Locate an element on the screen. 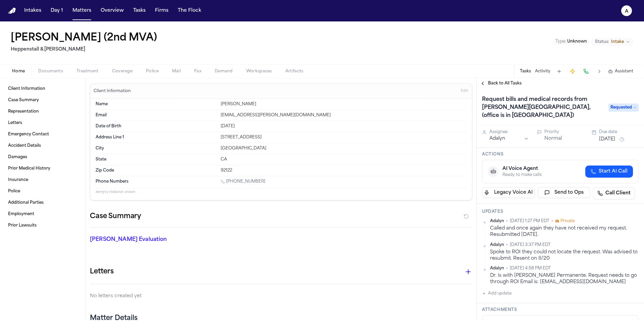 The width and height of the screenshot is (644, 321). a: Call Client is located at coordinates (614, 193).